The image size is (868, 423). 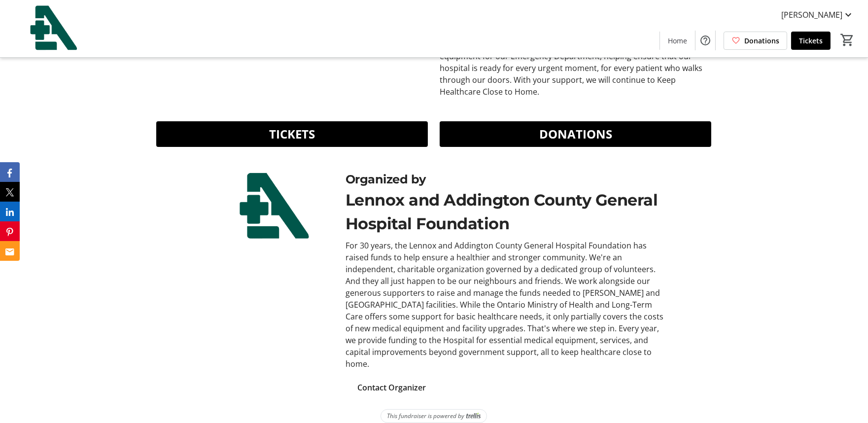 I want to click on span: This fundraiser is powered by, so click(x=426, y=416).